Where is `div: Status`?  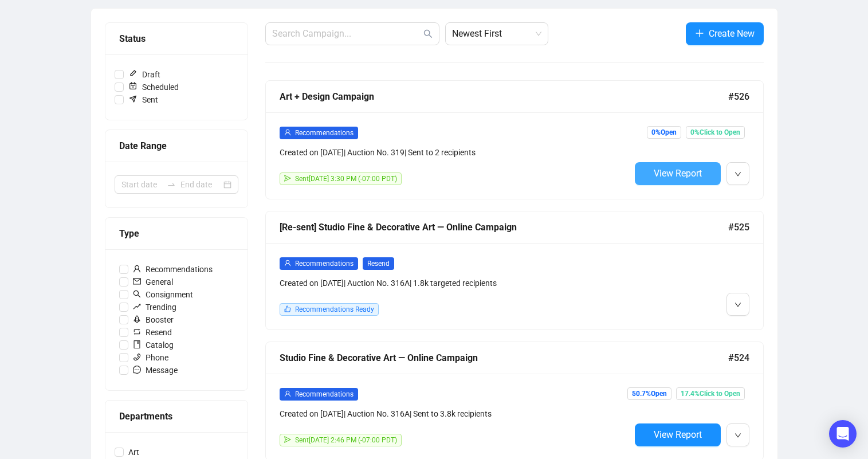
div: Status is located at coordinates (176, 38).